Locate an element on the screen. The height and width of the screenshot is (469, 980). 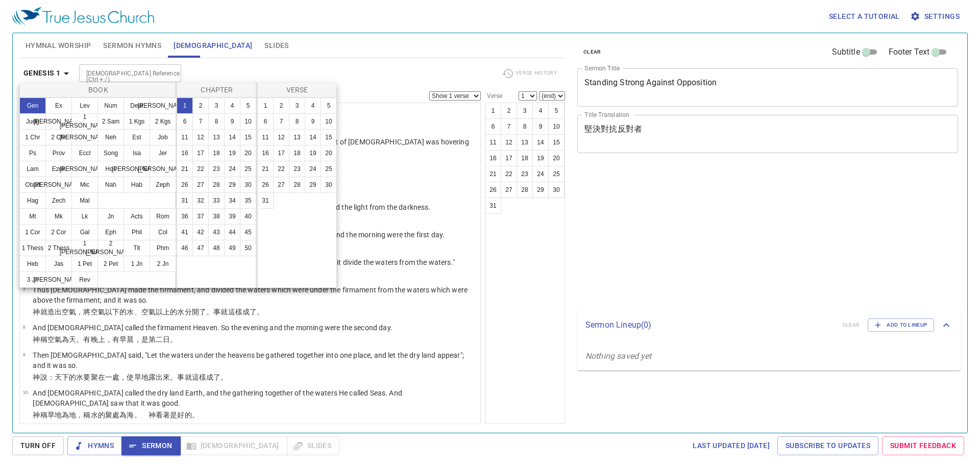
button: 15 is located at coordinates (248, 137).